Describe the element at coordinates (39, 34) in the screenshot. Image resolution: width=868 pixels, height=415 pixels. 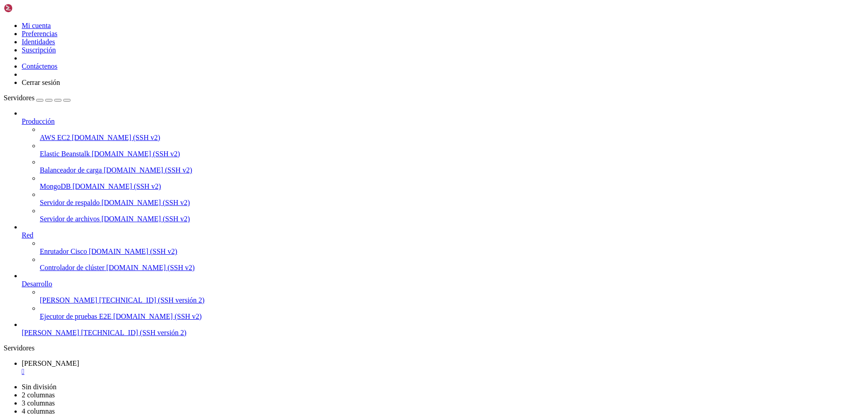
I see `a: Preferencias` at that location.